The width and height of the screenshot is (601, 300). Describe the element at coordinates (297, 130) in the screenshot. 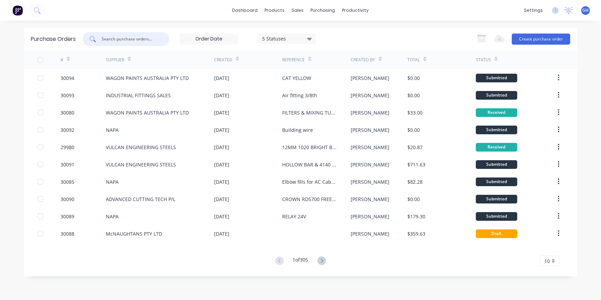

I see `div: Building wire` at that location.